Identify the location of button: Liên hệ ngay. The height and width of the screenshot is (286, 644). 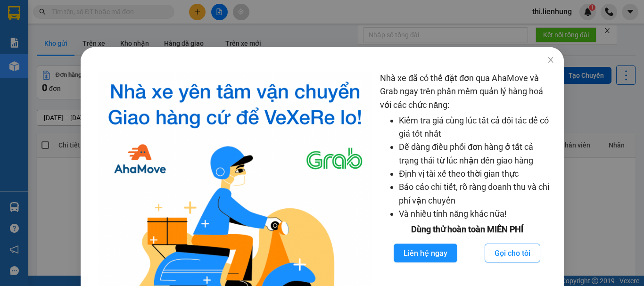
(425, 253).